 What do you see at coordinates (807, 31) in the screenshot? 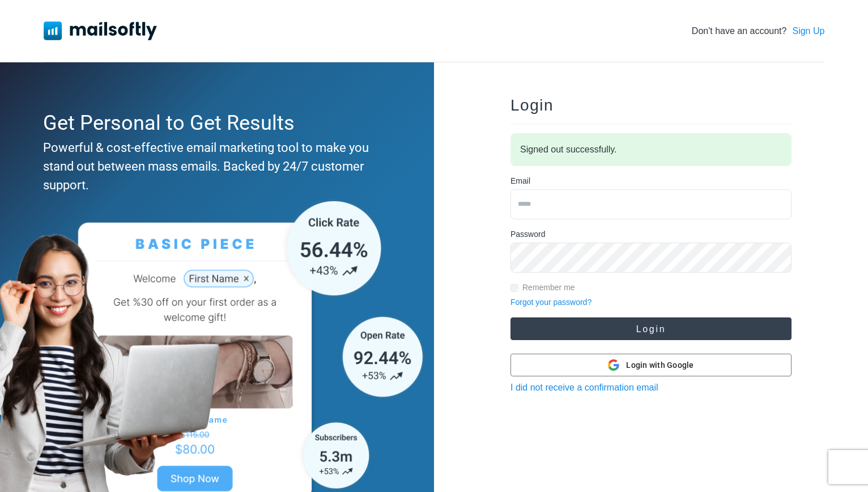
I see `a: Sign Up` at bounding box center [807, 31].